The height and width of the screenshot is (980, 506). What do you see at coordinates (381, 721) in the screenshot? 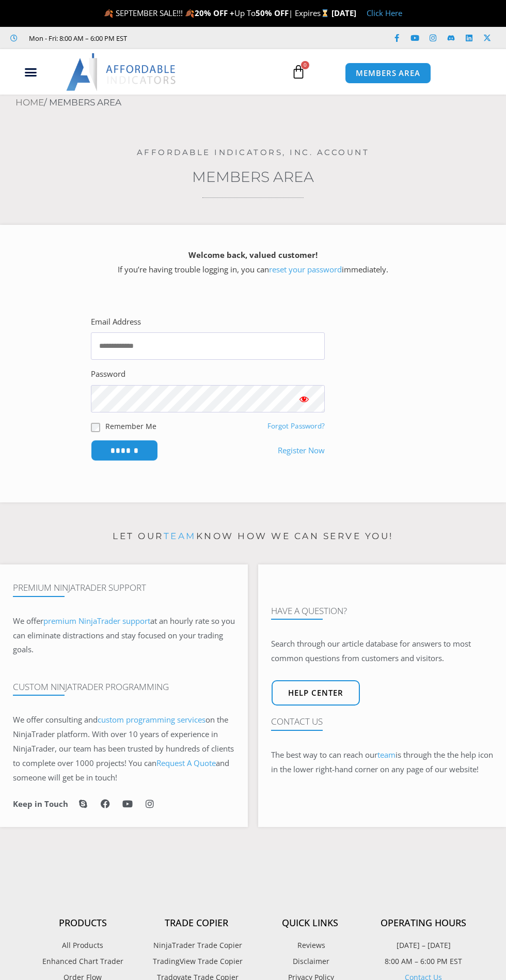
I see `h4: Contact Us` at bounding box center [381, 721].